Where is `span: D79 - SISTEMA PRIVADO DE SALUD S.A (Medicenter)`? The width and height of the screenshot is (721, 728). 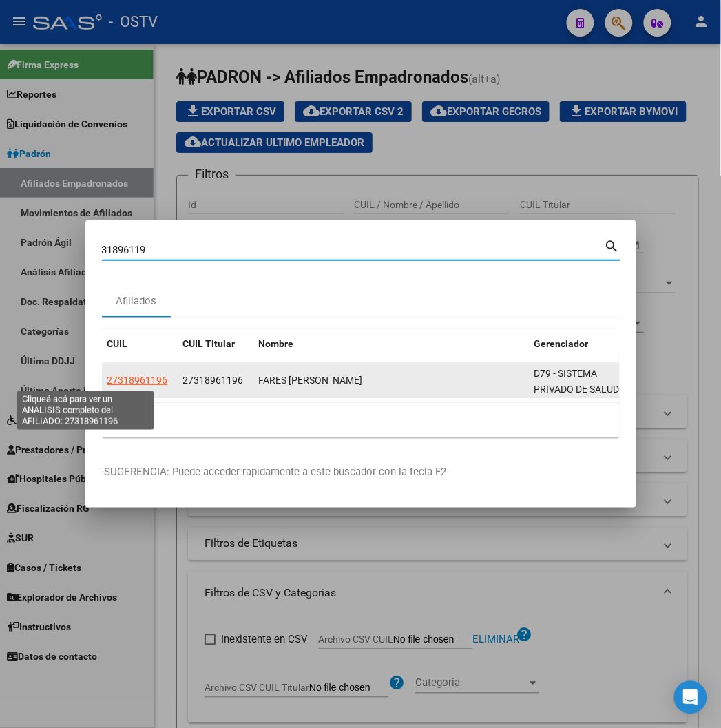 span: D79 - SISTEMA PRIVADO DE SALUD S.A (Medicenter) is located at coordinates (578, 389).